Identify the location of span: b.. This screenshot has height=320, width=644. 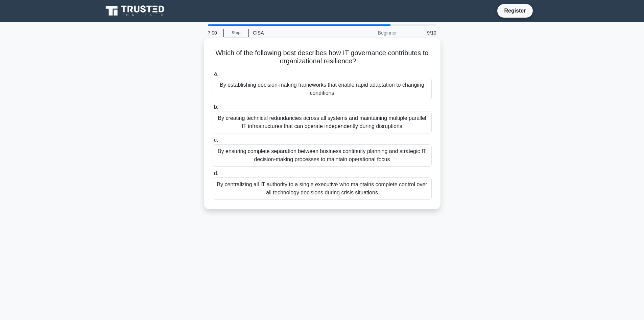
(216, 107).